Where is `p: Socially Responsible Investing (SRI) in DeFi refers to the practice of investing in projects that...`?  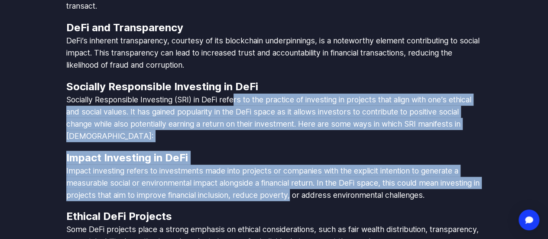
p: Socially Responsible Investing (SRI) in DeFi refers to the practice of investing in projects that... is located at coordinates (274, 118).